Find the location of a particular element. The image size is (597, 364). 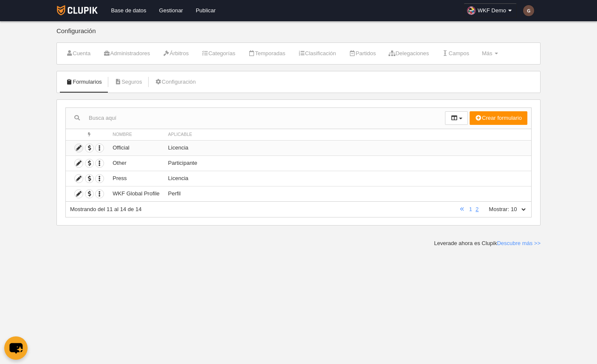

span: Mostrando del 11 al 14 de 14 is located at coordinates (106, 209).